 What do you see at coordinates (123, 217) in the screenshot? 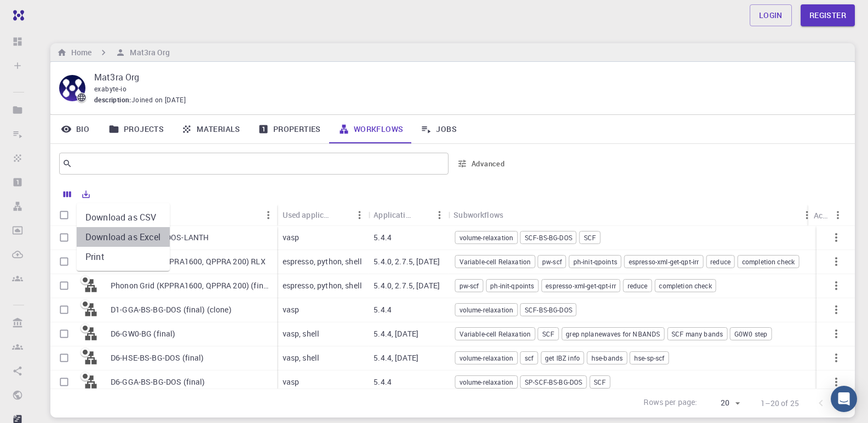
I see `li: Download as CSV` at bounding box center [123, 217].